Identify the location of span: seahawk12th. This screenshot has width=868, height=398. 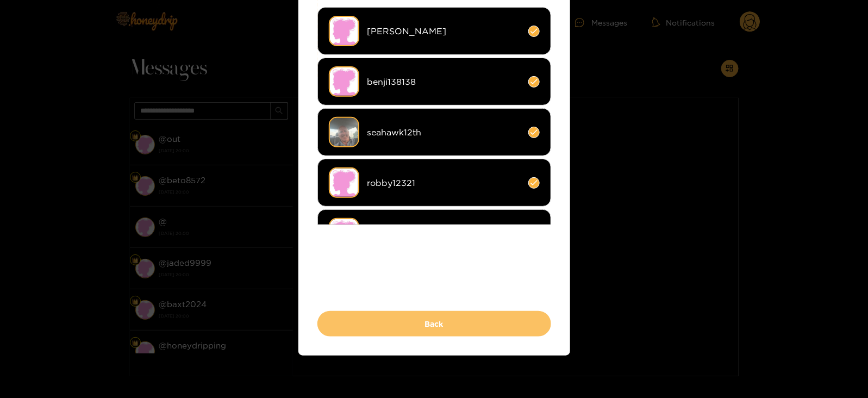
(443, 132).